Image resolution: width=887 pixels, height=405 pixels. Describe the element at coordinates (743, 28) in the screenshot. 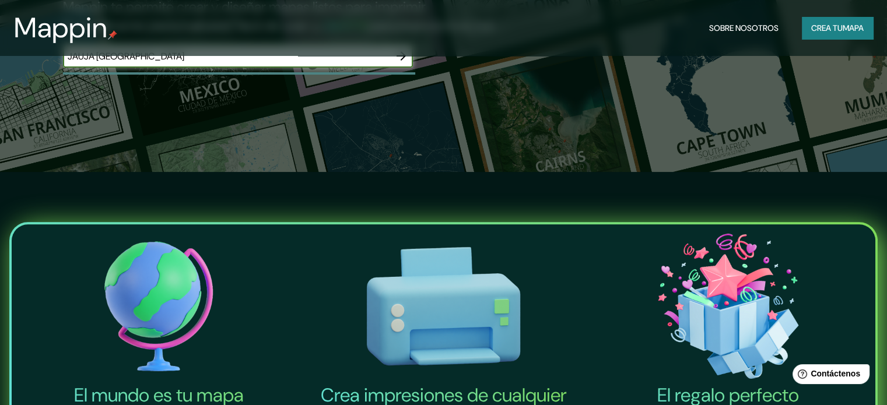

I see `font: Sobre nosotros` at that location.